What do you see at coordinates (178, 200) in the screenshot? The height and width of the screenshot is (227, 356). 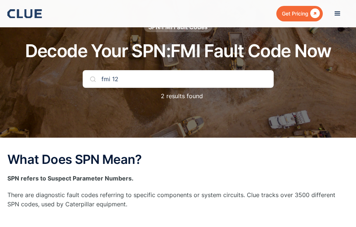 I see `p: There are diagnostic fault codes referring to specific components or system circuits. Clue tracks...` at bounding box center [178, 200].